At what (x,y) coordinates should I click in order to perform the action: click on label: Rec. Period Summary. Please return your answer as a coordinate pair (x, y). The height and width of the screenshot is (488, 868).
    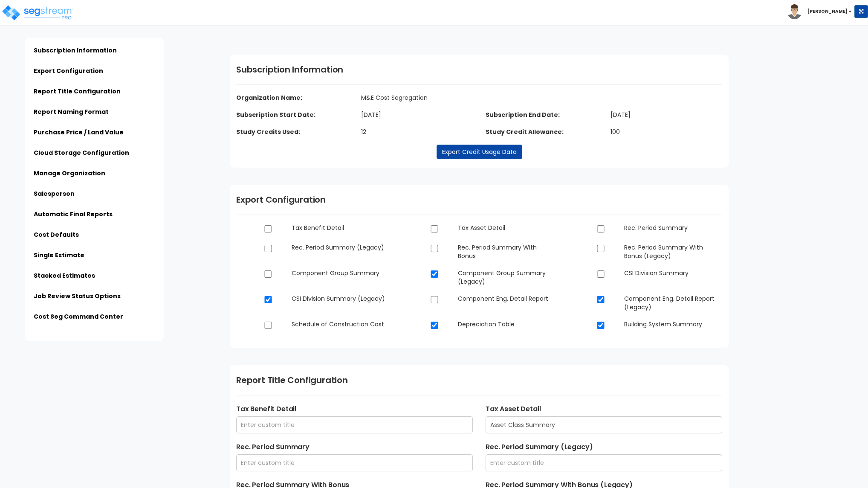
    Looking at the image, I should click on (354, 447).